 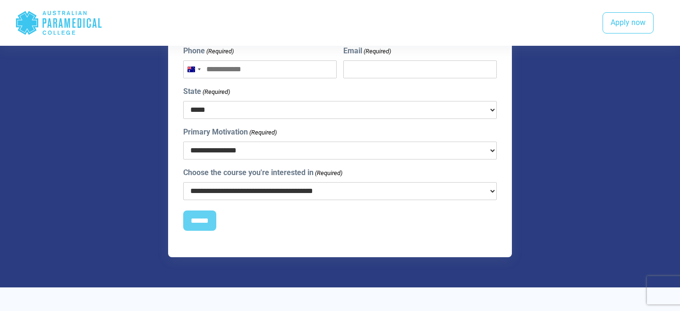 I want to click on label: Primary Motivation, so click(x=230, y=132).